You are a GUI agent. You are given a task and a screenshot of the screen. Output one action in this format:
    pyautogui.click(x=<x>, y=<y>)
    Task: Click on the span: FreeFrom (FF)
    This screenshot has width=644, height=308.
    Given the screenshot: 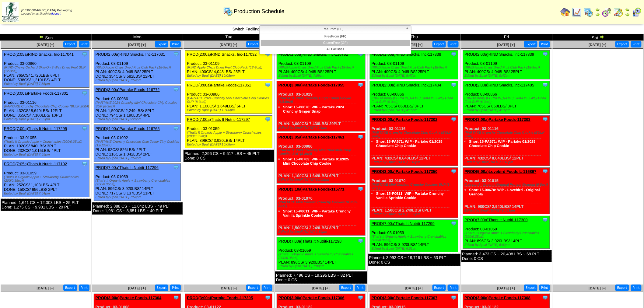 What is the action you would take?
    pyautogui.click(x=332, y=29)
    